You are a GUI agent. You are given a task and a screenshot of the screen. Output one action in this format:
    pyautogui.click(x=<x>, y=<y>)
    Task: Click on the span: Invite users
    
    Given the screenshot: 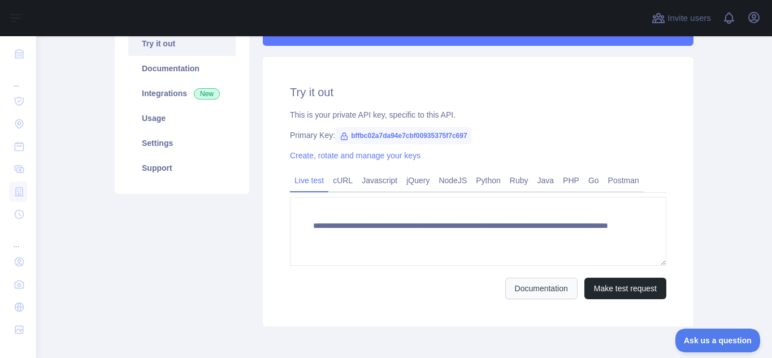 What is the action you would take?
    pyautogui.click(x=689, y=18)
    